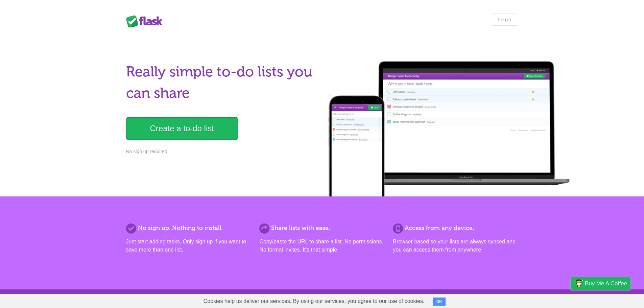 This screenshot has height=308, width=644. Describe the element at coordinates (440, 302) in the screenshot. I see `button: OK` at that location.